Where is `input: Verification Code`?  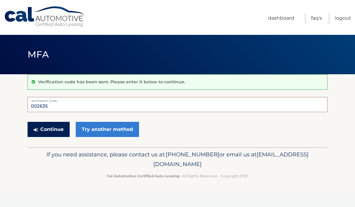 input: Verification Code is located at coordinates (178, 105).